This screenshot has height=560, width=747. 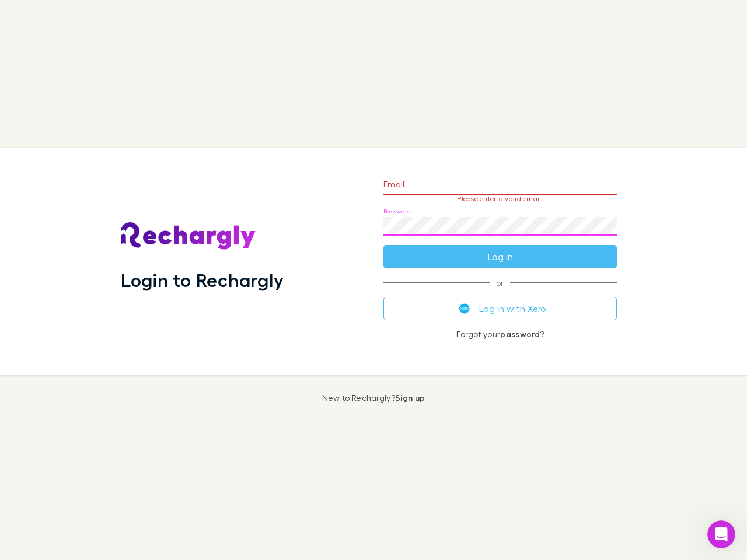 I want to click on img: Xero's logo, so click(x=465, y=309).